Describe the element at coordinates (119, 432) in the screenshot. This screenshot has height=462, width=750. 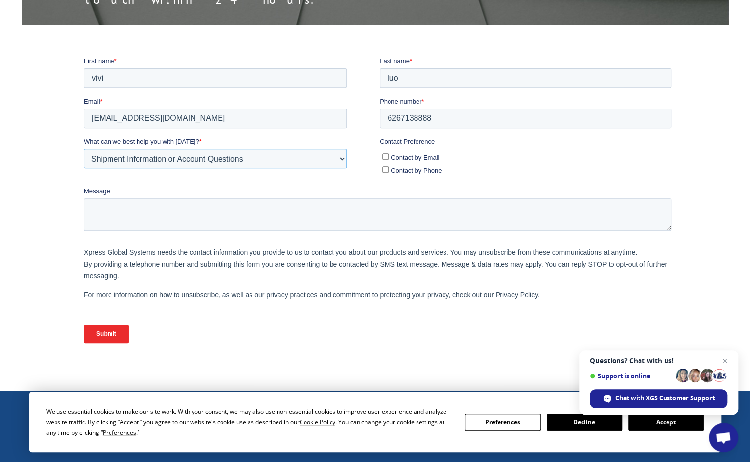
I see `span: Preferences` at that location.